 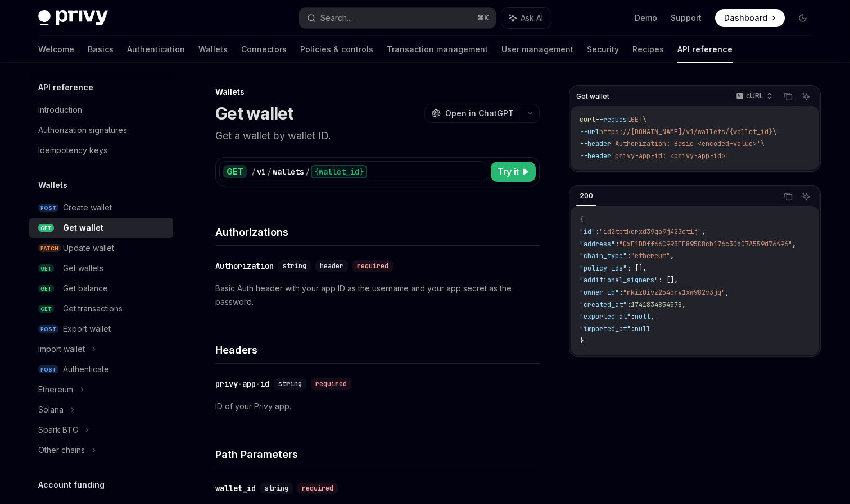 What do you see at coordinates (513, 172) in the screenshot?
I see `button: Try it` at bounding box center [513, 172].